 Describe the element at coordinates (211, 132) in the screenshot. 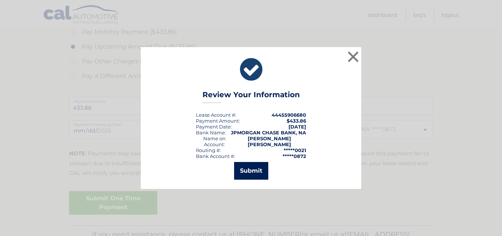

I see `div: Bank Name:` at that location.